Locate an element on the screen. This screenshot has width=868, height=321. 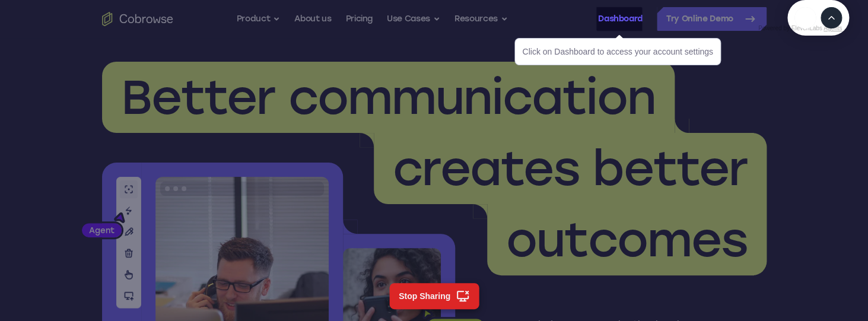
button: Resources is located at coordinates (482, 19).